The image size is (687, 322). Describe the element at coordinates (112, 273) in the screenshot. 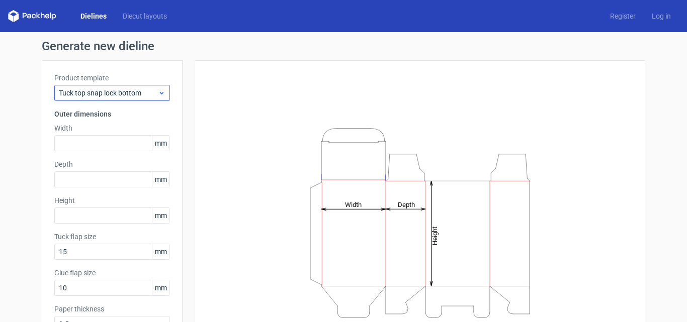

I see `label: Glue flap size` at that location.